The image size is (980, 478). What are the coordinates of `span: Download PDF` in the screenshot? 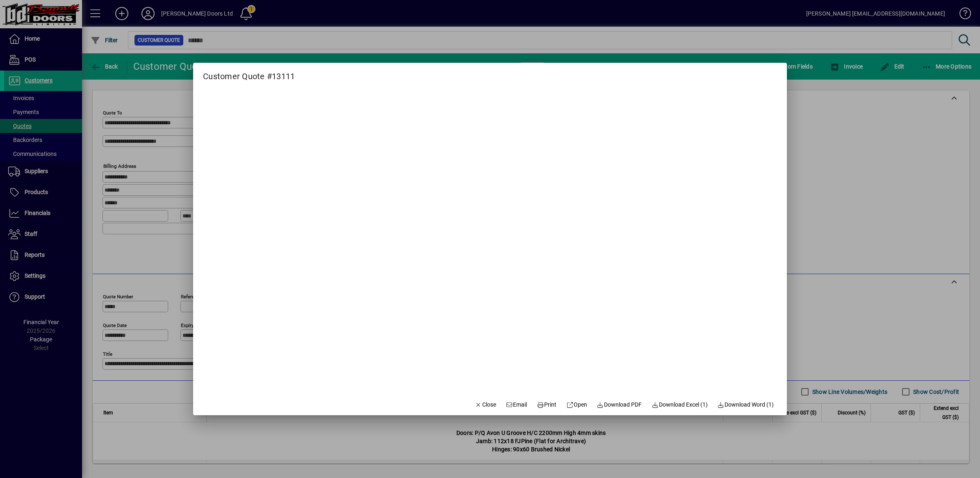 It's located at (620, 404).